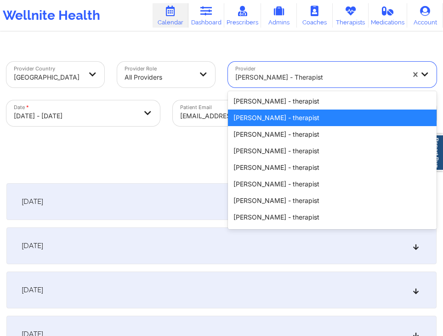 This screenshot has height=336, width=443. What do you see at coordinates (351, 15) in the screenshot?
I see `a: Therapists` at bounding box center [351, 15].